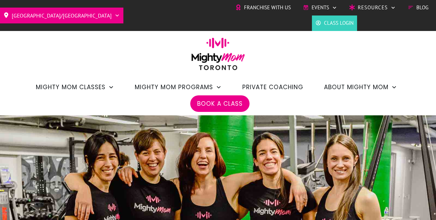 Image resolution: width=436 pixels, height=220 pixels. What do you see at coordinates (422, 8) in the screenshot?
I see `span: Blog` at bounding box center [422, 8].